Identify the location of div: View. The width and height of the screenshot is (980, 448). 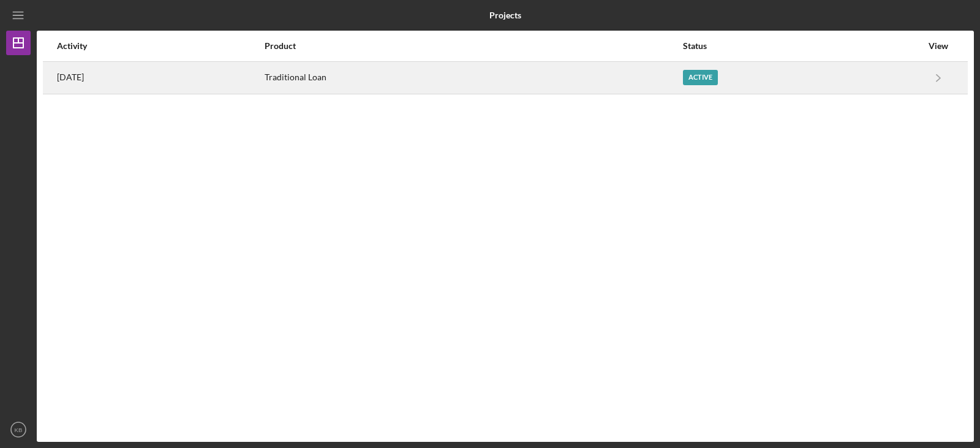
(939, 46).